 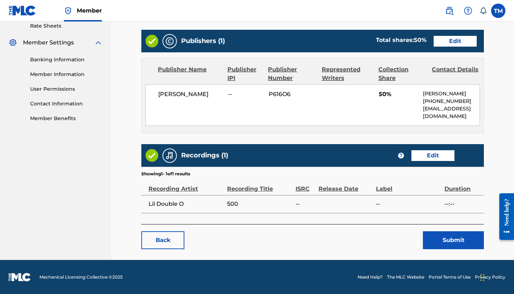 I want to click on img: help, so click(x=468, y=11).